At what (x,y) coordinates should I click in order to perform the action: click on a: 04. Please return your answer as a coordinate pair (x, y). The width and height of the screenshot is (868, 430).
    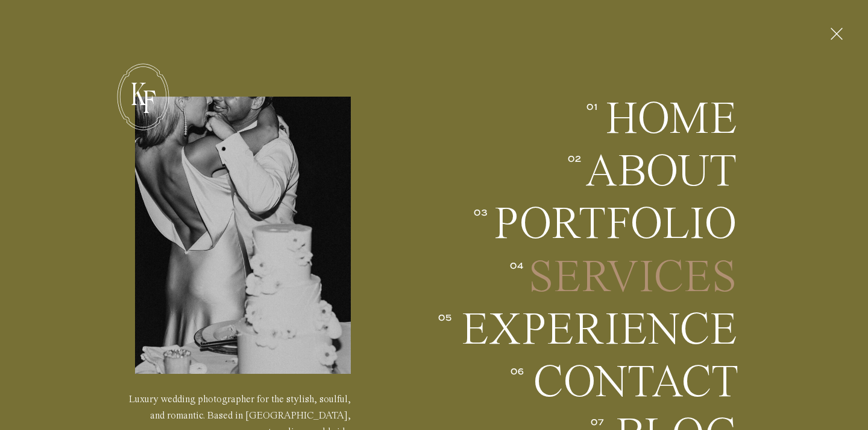
    Looking at the image, I should click on (517, 267).